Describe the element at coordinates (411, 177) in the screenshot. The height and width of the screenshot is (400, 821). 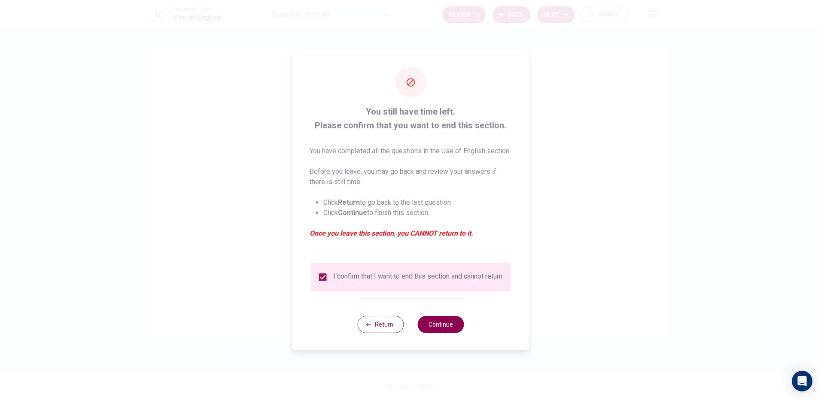
I see `p: Before you leave, you may go back and review your answers if there is still time.` at that location.